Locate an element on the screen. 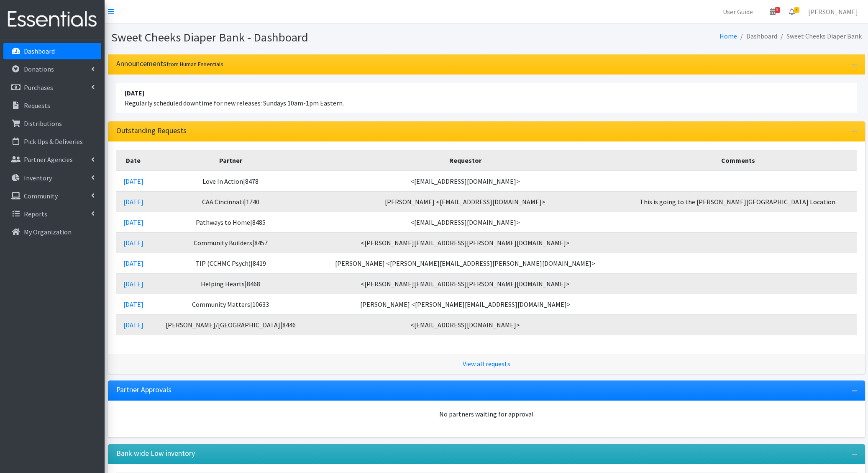  p: Dashboard is located at coordinates (40, 51).